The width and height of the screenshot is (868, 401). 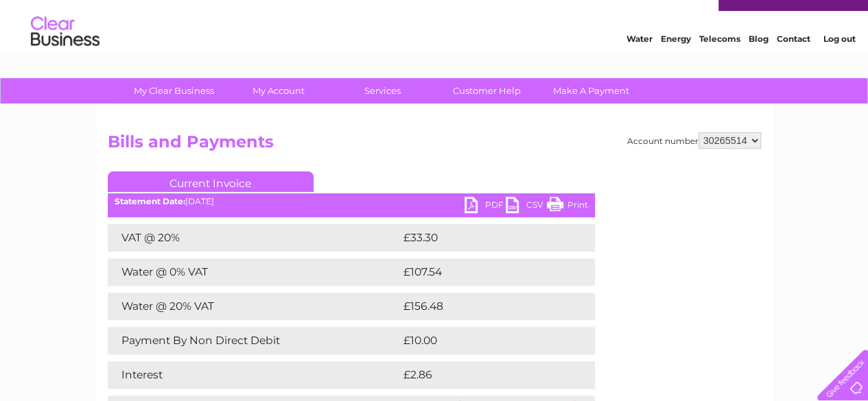 What do you see at coordinates (485, 307) in the screenshot?
I see `td: £156.48` at bounding box center [485, 307].